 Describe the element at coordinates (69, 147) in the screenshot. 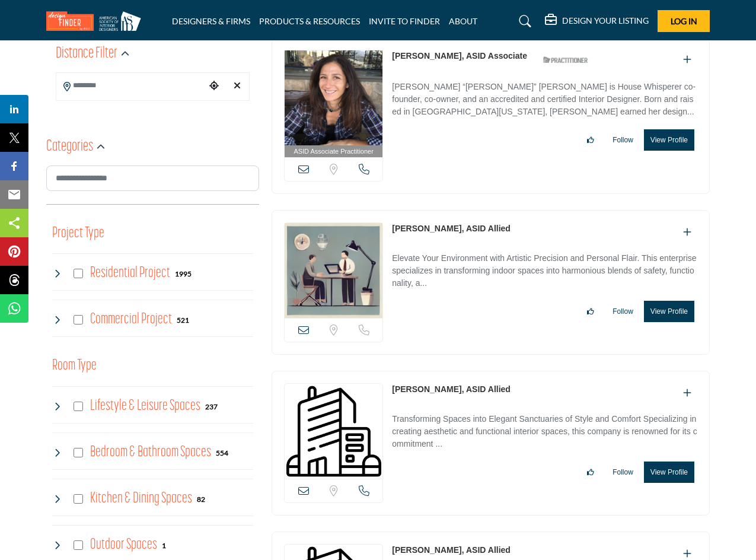

I see `h2: Categories` at that location.